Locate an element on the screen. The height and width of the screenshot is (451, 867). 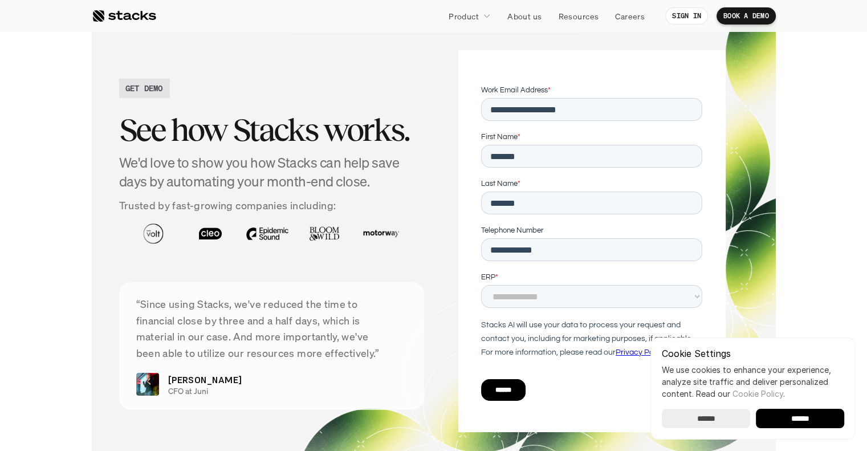
p: Trusted by fast-growing companies including: is located at coordinates (272, 205).